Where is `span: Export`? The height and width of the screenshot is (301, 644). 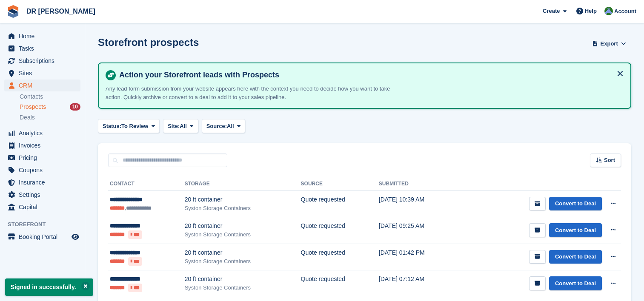 span: Export is located at coordinates (609, 44).